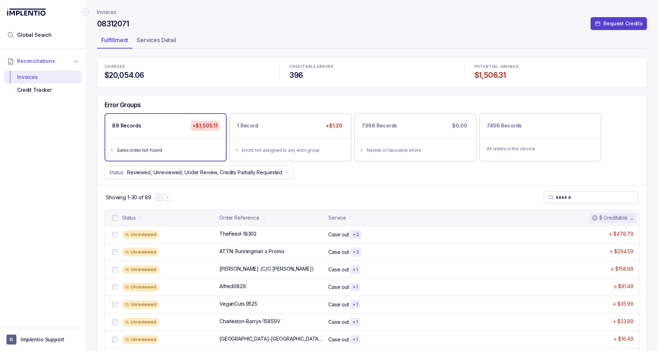 This screenshot has width=658, height=351. I want to click on div: Invoices, so click(43, 77).